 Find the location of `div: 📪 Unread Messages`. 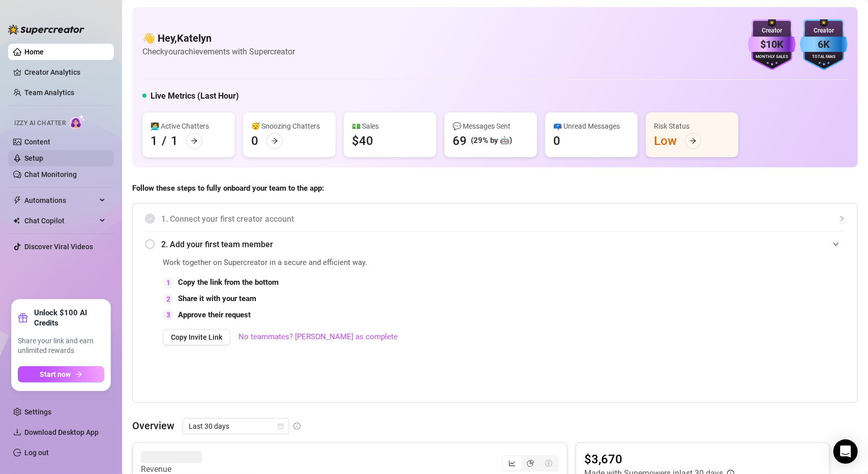

div: 📪 Unread Messages is located at coordinates (591, 126).